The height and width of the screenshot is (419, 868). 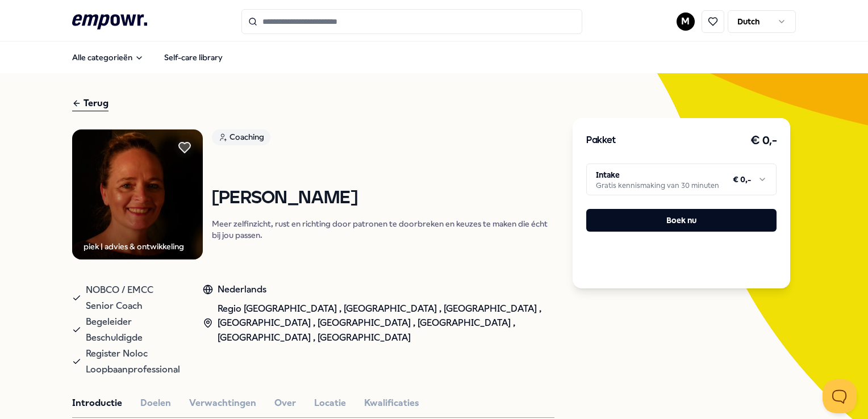 I want to click on nav: Main, so click(x=148, y=58).